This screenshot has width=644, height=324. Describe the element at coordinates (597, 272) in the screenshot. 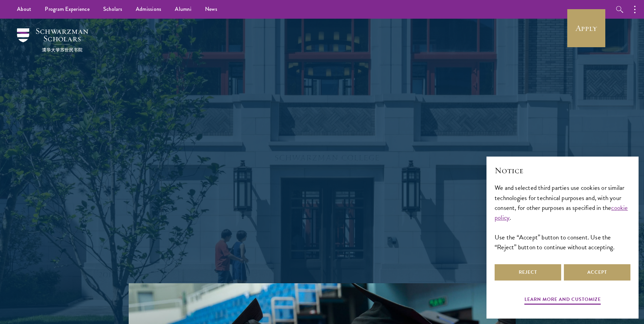

I see `button: Accept` at that location.